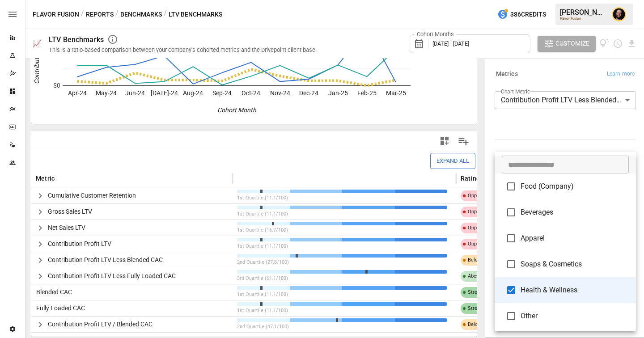 This screenshot has width=644, height=338. Describe the element at coordinates (575, 264) in the screenshot. I see `span: Soaps & Cosmetics` at that location.